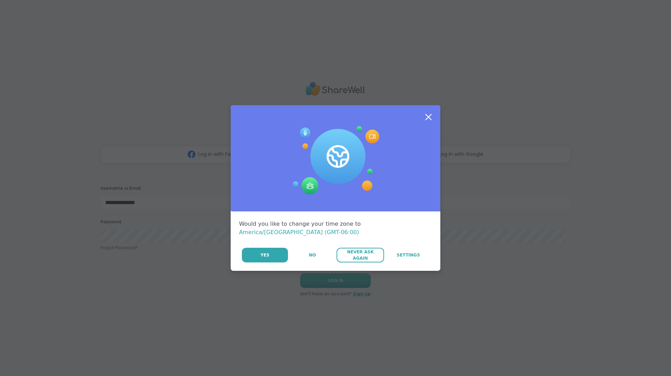 The width and height of the screenshot is (671, 376). Describe the element at coordinates (265, 255) in the screenshot. I see `button: Yes` at that location.